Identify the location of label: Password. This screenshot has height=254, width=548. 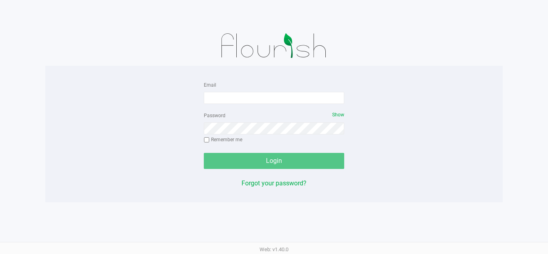
(215, 116).